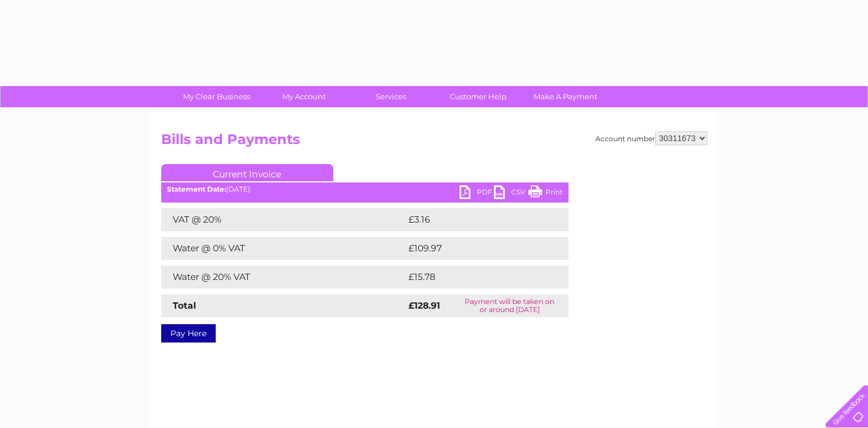 This screenshot has width=868, height=428. What do you see at coordinates (512, 193) in the screenshot?
I see `a: CSV` at bounding box center [512, 193].